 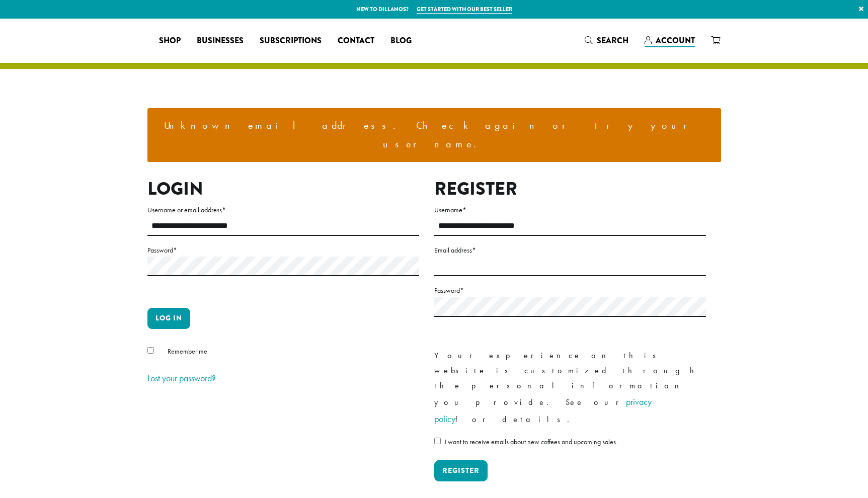 I want to click on span: I want to receive emails about new coffees and upcoming sales., so click(x=531, y=442).